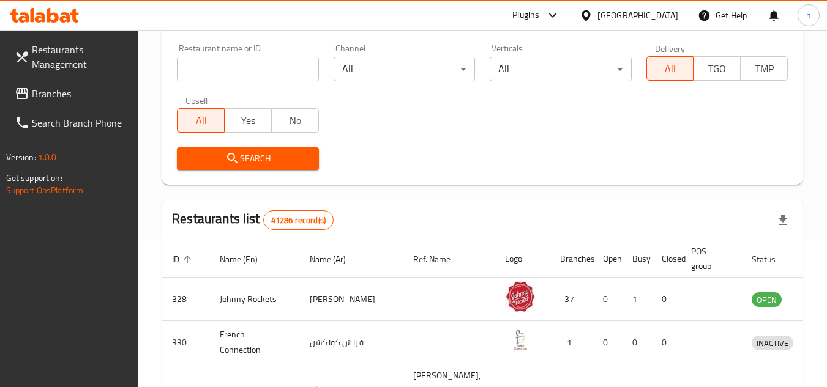 This screenshot has width=827, height=387. Describe the element at coordinates (526, 15) in the screenshot. I see `div: Plugins` at that location.